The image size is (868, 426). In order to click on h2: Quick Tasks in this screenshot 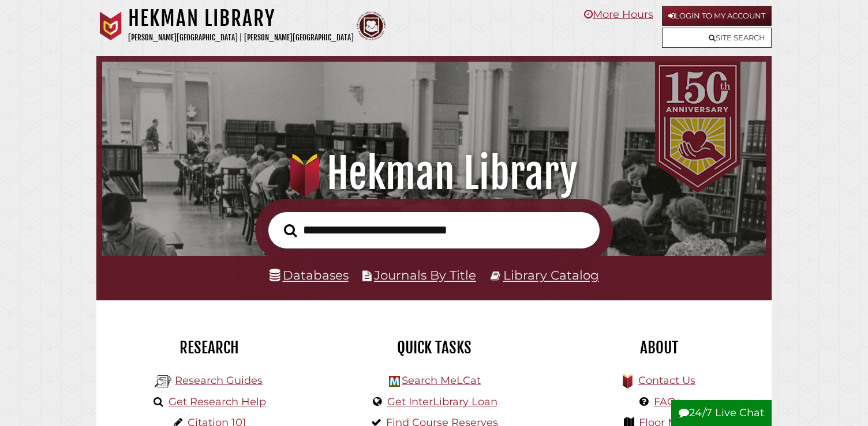, I will do `click(434, 348)`.